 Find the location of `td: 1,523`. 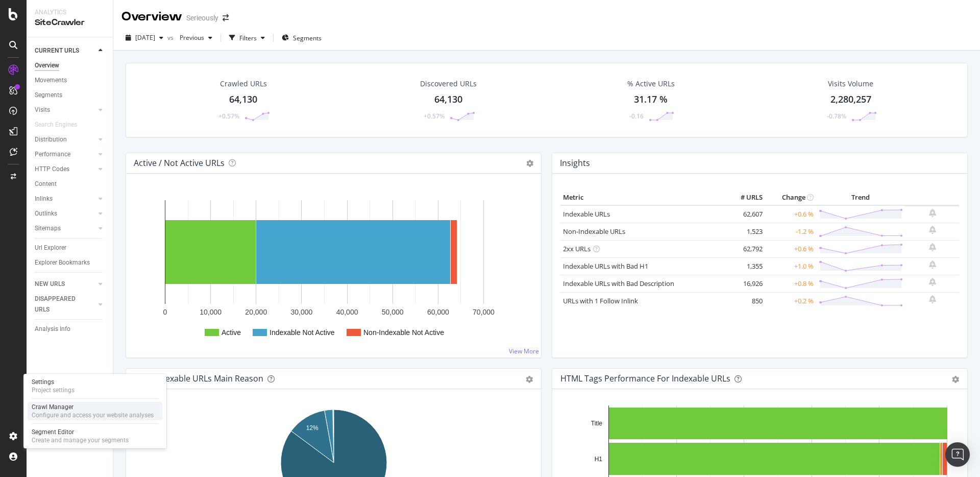

td: 1,523 is located at coordinates (745, 231).